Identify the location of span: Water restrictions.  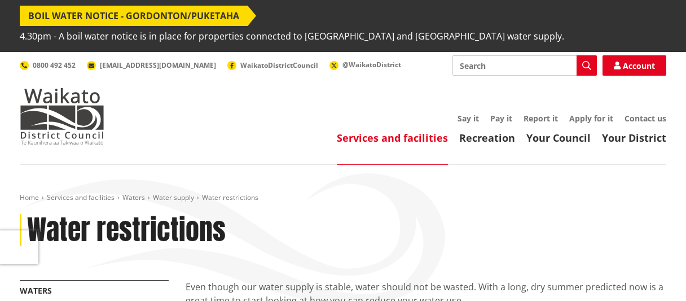
(230, 197).